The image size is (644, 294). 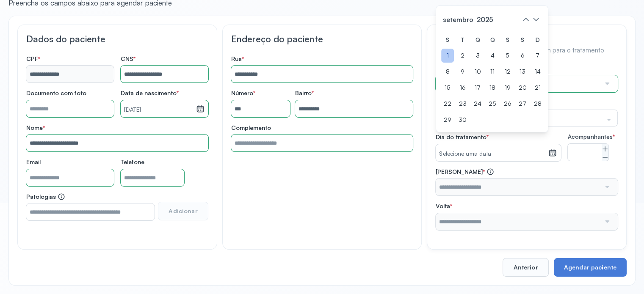 I want to click on div: 17, so click(x=478, y=88).